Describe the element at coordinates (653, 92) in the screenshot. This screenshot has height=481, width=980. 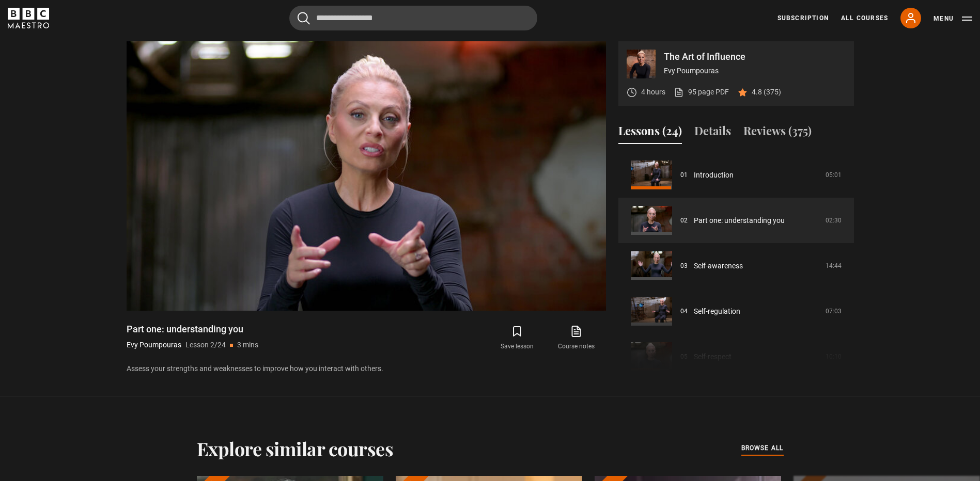
I see `p: 4 hours` at that location.